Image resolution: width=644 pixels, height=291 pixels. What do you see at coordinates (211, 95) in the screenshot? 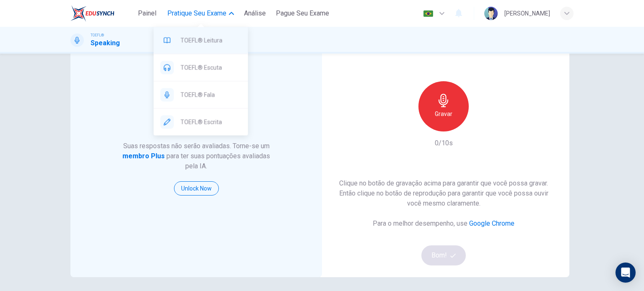
I see `span: TOEFL® Fala` at bounding box center [211, 95].